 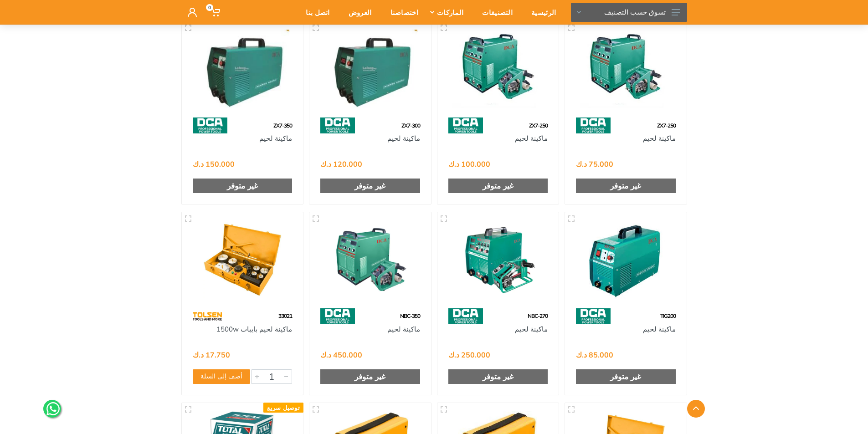 I want to click on div: اختصاصنا, so click(x=401, y=12).